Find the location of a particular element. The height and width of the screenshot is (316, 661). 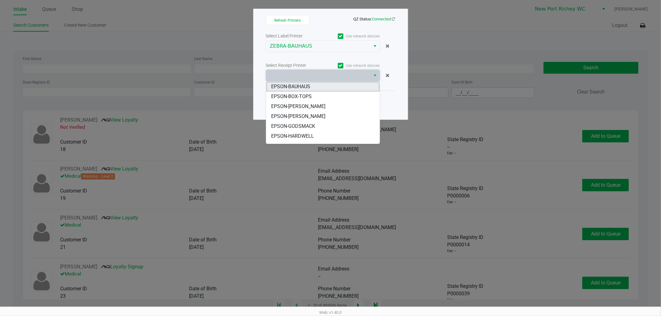

div: Select Label Printer is located at coordinates (294, 36).